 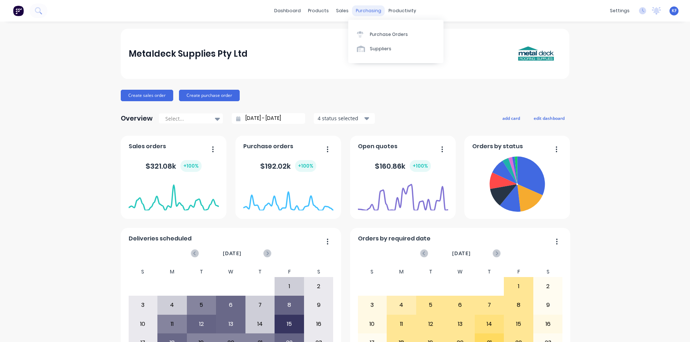 I want to click on button: Create sales order, so click(x=147, y=96).